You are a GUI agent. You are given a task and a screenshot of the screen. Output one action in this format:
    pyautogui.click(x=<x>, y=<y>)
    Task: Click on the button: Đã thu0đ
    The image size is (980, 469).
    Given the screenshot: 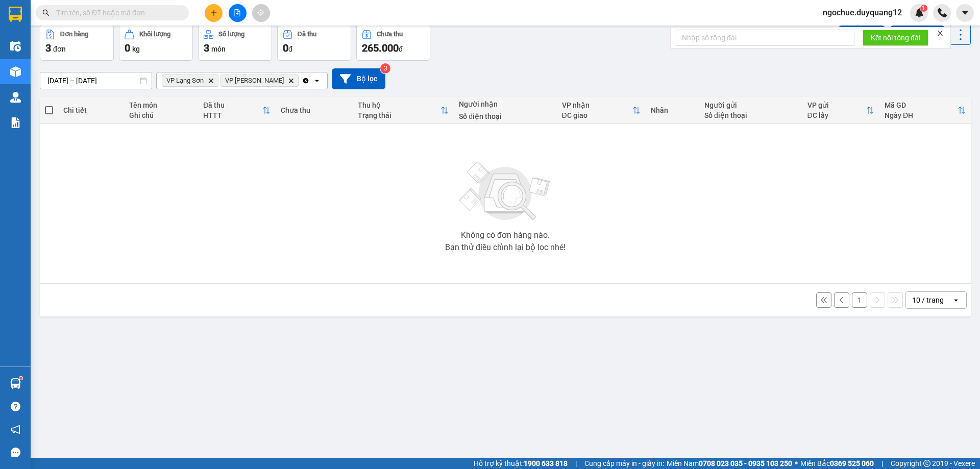 What is the action you would take?
    pyautogui.click(x=314, y=42)
    